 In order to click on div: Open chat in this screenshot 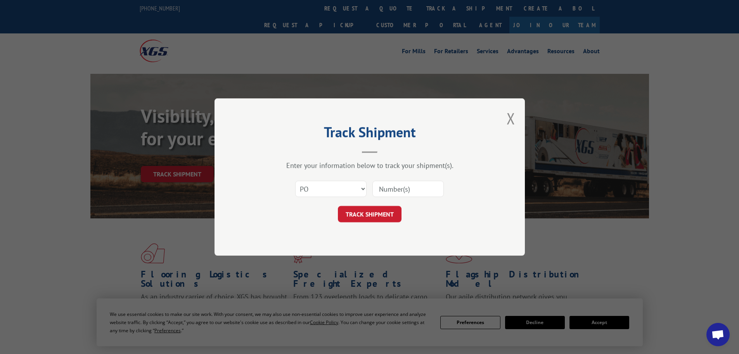, I will do `click(718, 334)`.